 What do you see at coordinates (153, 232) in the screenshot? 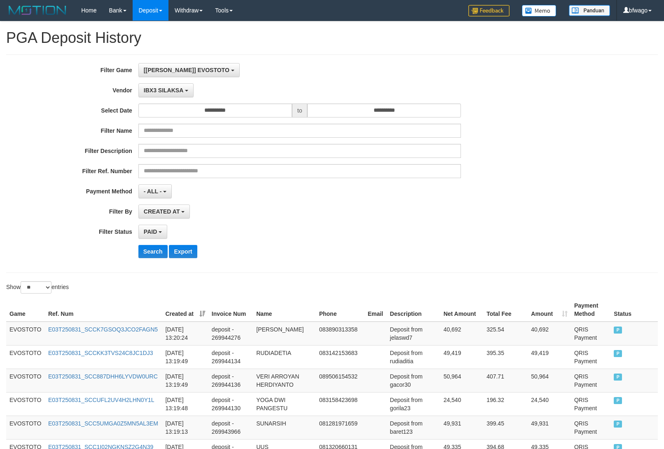
I see `button: PAID` at bounding box center [153, 232].